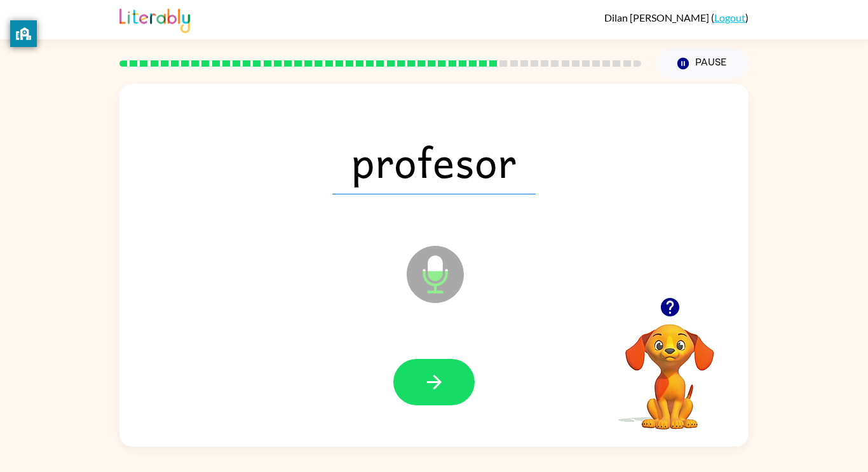 This screenshot has height=472, width=868. I want to click on img: Literably, so click(155, 19).